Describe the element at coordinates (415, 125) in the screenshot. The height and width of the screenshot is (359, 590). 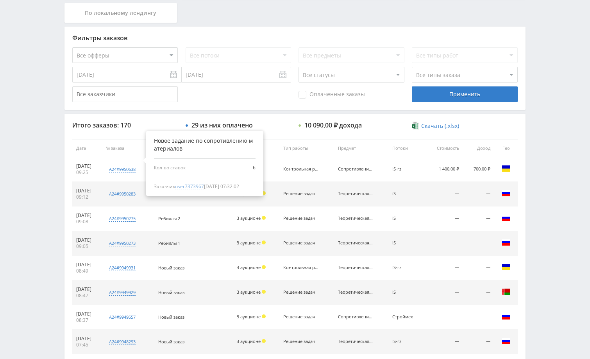
I see `img: xlsx` at that location.